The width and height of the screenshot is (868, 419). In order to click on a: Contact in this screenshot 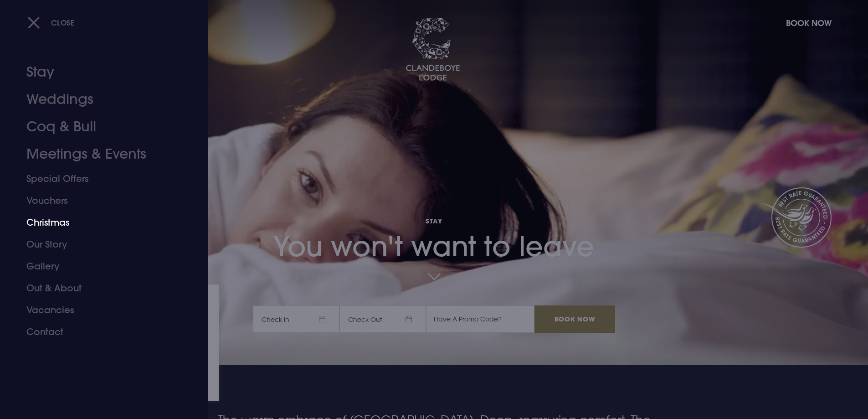, I will do `click(98, 332)`.